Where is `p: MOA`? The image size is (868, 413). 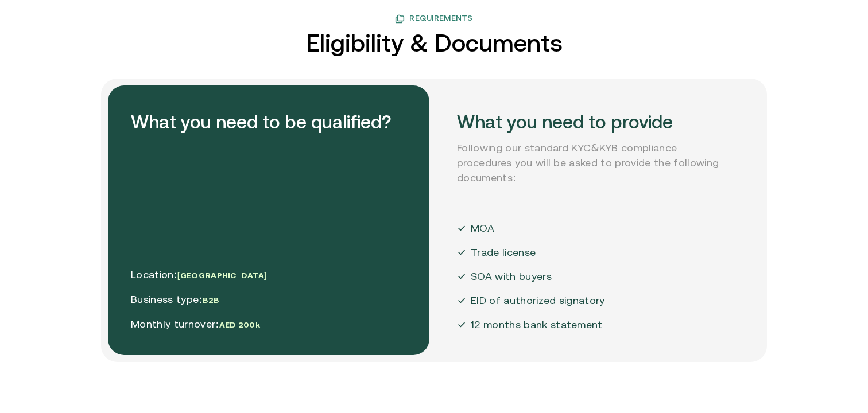
p: MOA is located at coordinates (482, 228).